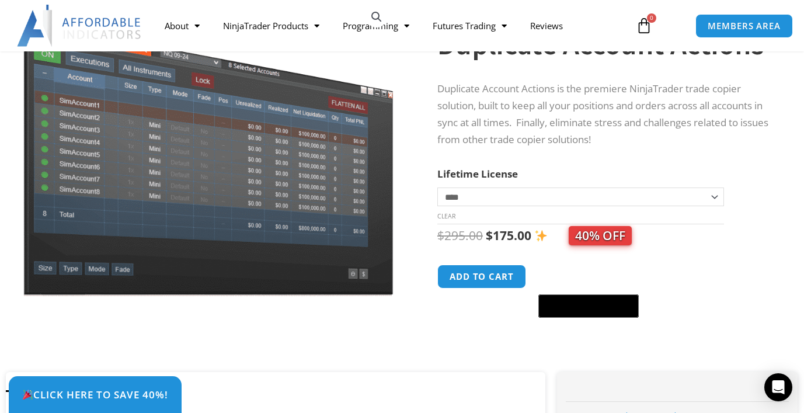 This screenshot has height=413, width=804. Describe the element at coordinates (482, 276) in the screenshot. I see `button: Add to cart` at that location.